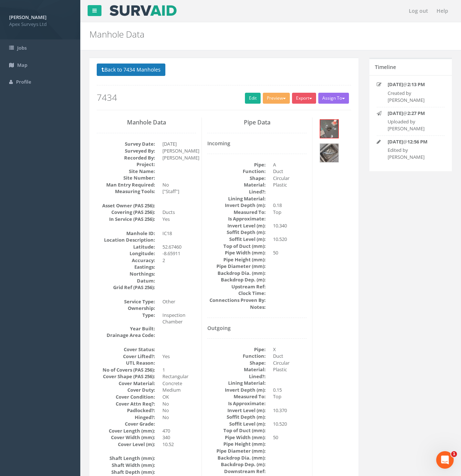 The height and width of the screenshot is (476, 461). I want to click on dd: Medium, so click(179, 390).